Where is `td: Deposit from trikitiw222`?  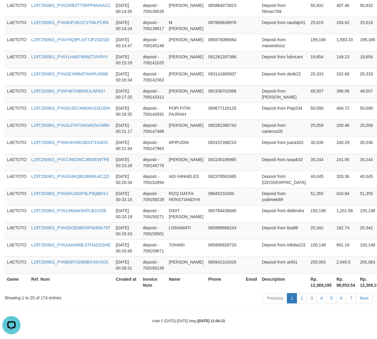
td: Deposit from trikitiw222 is located at coordinates (284, 248).